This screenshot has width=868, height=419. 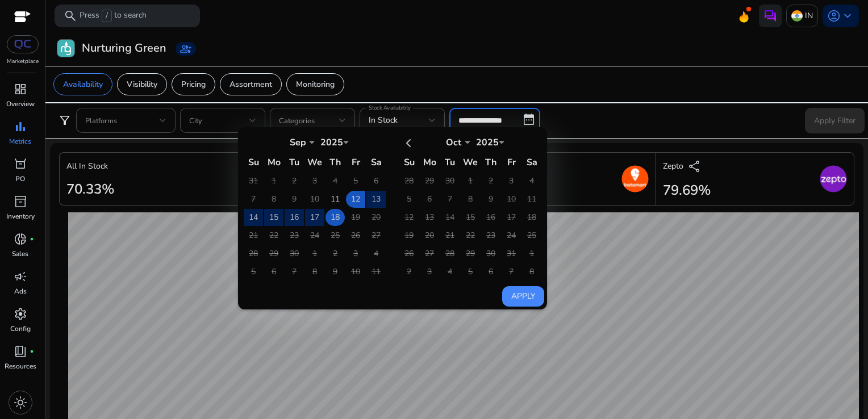 What do you see at coordinates (21, 104) in the screenshot?
I see `p: Overview` at bounding box center [21, 104].